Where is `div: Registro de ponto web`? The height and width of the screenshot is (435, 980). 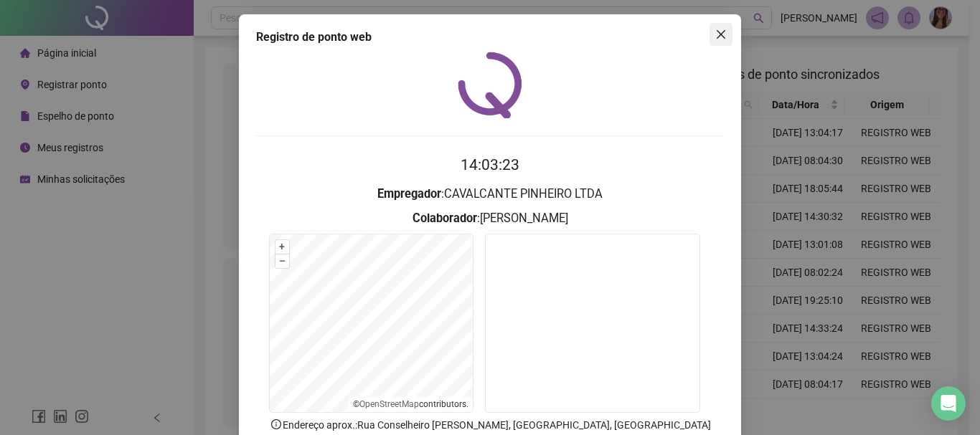 div: Registro de ponto web is located at coordinates (490, 38).